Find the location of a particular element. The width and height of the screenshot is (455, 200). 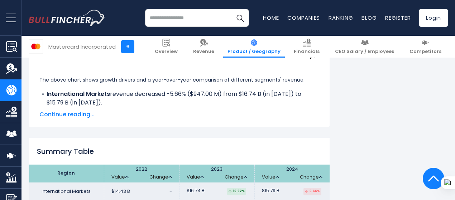

span: $16.74 B is located at coordinates (196, 191).